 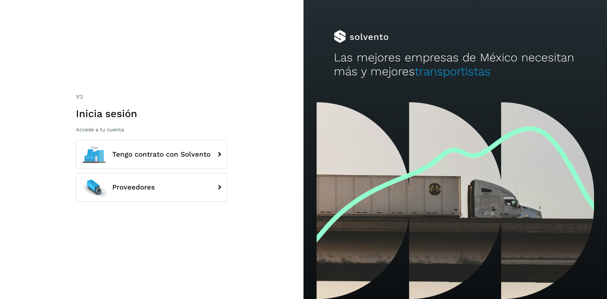 I want to click on span: 1, so click(x=77, y=96).